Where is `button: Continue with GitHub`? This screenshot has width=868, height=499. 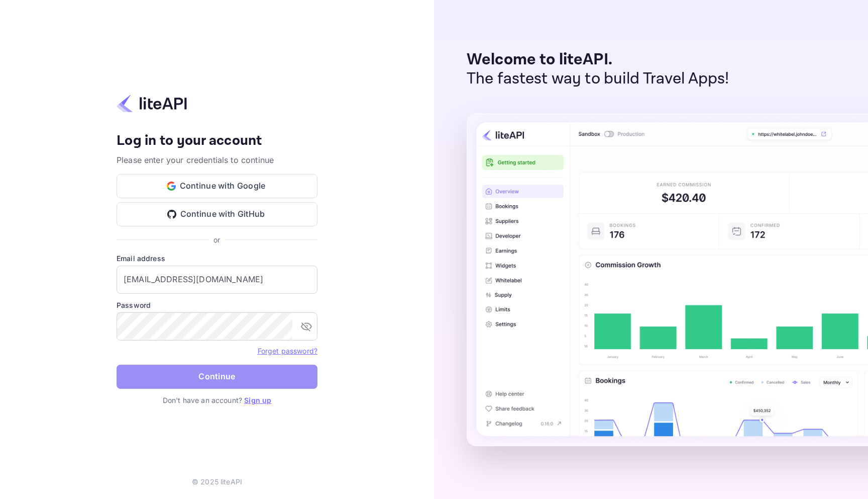
button: Continue with GitHub is located at coordinates (217, 214).